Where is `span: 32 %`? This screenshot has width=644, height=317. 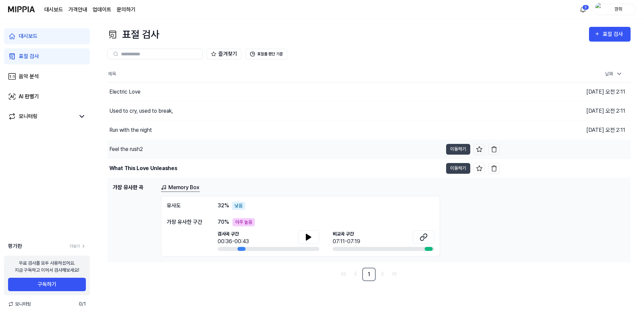 span: 32 % is located at coordinates (223, 206).